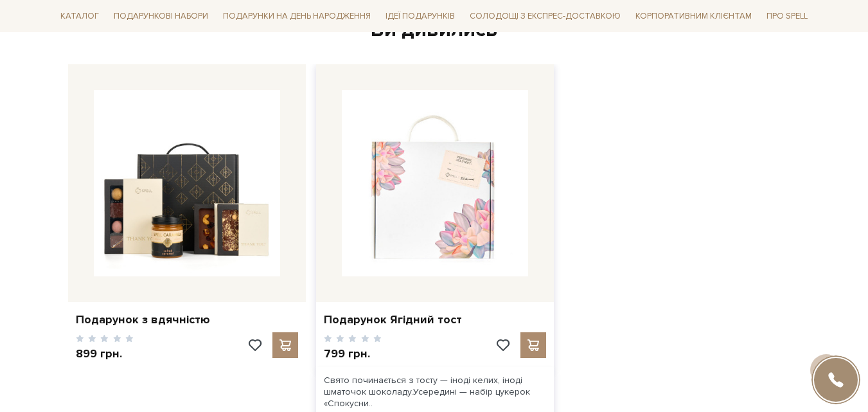  What do you see at coordinates (80, 16) in the screenshot?
I see `span: Каталог` at bounding box center [80, 16].